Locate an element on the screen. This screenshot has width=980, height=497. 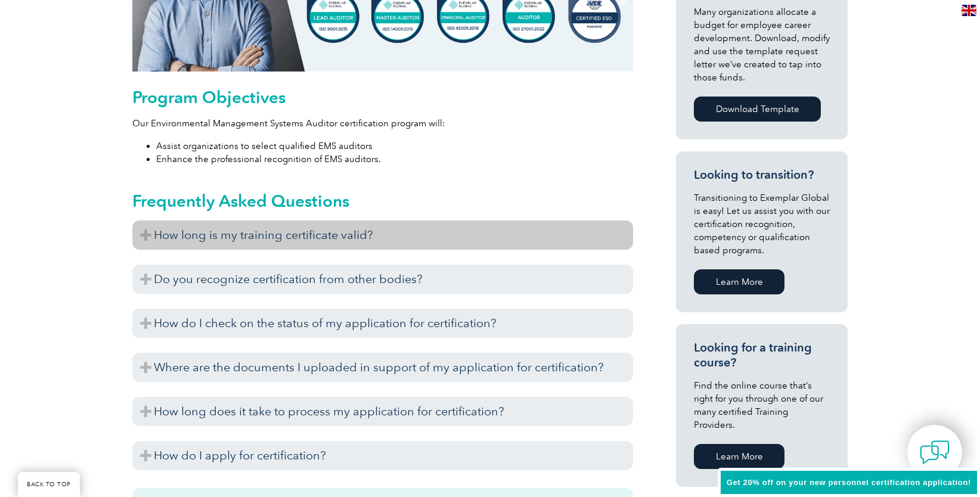
li: Enhance the professional recognition of EMS auditors. is located at coordinates (395, 159).